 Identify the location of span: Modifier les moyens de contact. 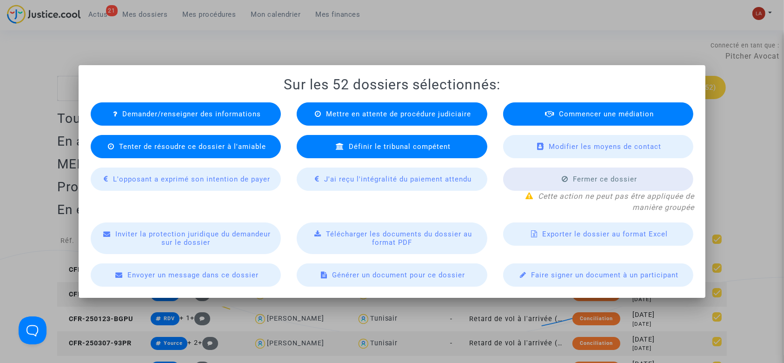
(606, 147).